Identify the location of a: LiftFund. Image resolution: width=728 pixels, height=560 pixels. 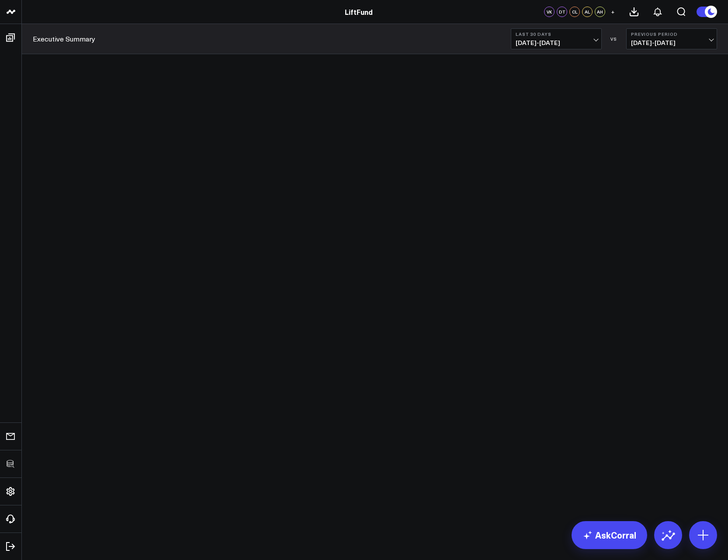
(359, 12).